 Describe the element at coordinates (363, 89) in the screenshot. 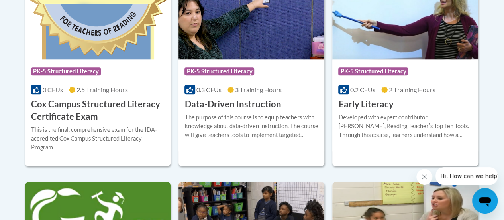

I see `span: 0.2 CEUs` at that location.